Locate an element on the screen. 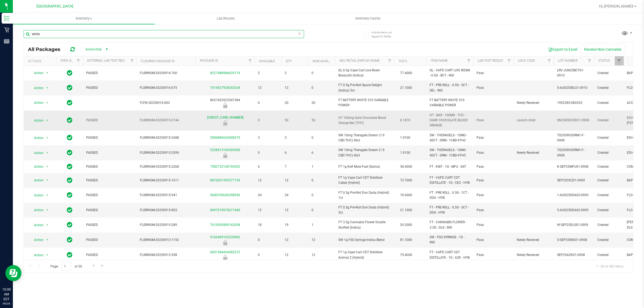  span: FLSRWGM-20250915-2268 is located at coordinates (166, 167).